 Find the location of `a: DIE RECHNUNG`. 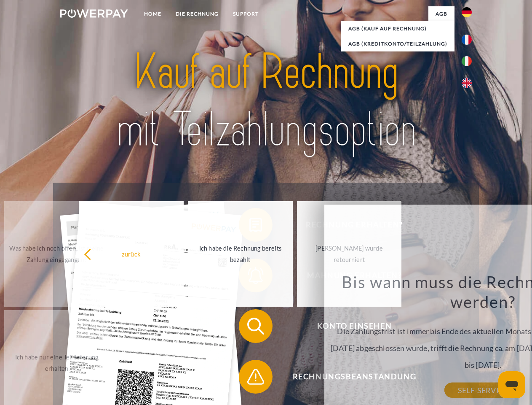

a: DIE RECHNUNG is located at coordinates (197, 14).